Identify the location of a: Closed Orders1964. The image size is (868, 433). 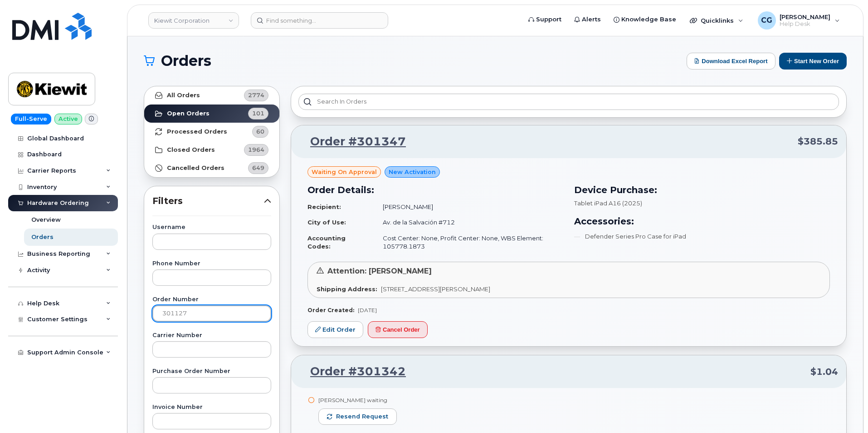
(212, 150).